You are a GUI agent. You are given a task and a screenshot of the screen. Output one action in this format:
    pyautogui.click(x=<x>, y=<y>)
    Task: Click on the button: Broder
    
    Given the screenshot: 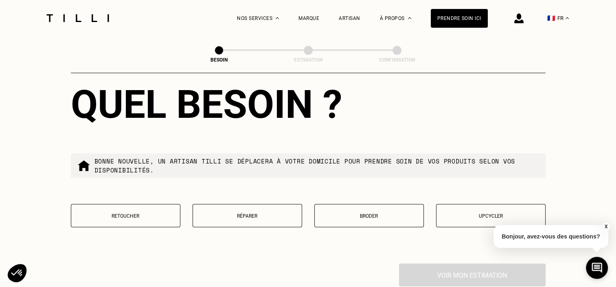 What is the action you would take?
    pyautogui.click(x=369, y=215)
    